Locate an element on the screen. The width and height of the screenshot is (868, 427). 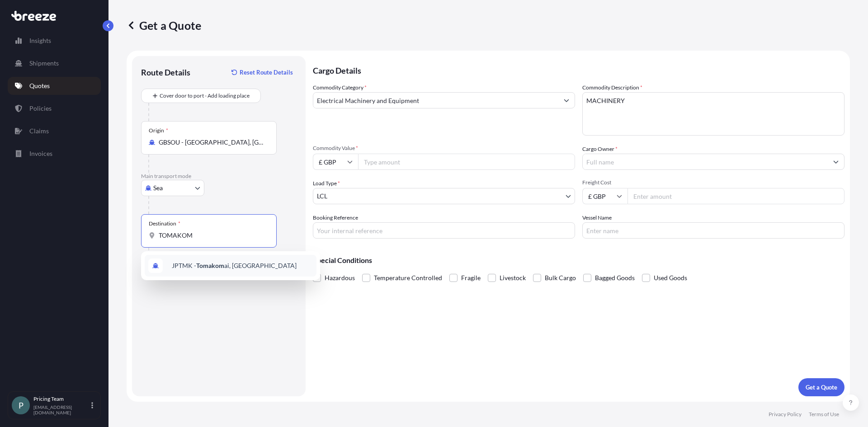
p: Pricing Team is located at coordinates (61, 399).